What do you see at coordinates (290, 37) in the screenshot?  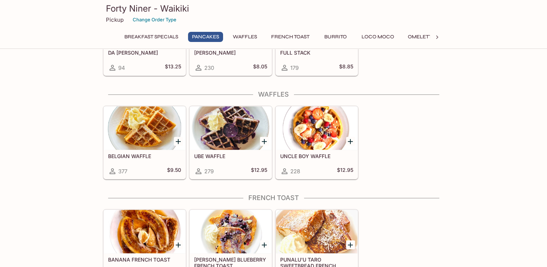 I see `button: French Toast` at bounding box center [290, 37].